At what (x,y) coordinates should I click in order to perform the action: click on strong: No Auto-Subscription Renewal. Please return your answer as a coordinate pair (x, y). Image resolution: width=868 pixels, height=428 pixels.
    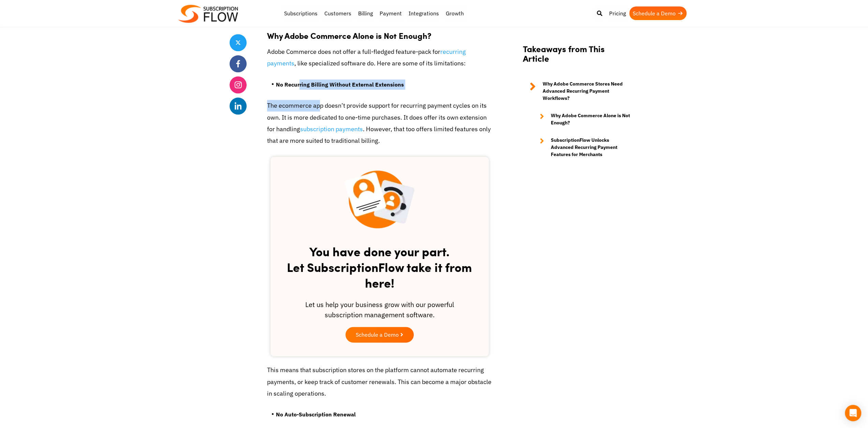
    Looking at the image, I should click on (316, 415).